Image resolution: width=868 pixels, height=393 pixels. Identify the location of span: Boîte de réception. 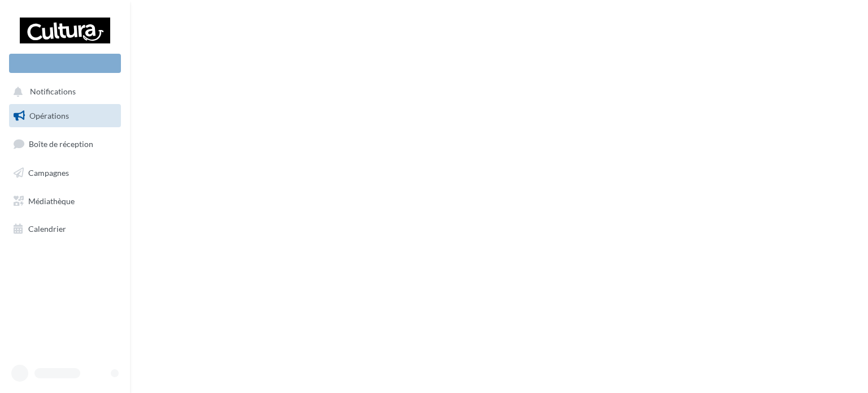
(61, 144).